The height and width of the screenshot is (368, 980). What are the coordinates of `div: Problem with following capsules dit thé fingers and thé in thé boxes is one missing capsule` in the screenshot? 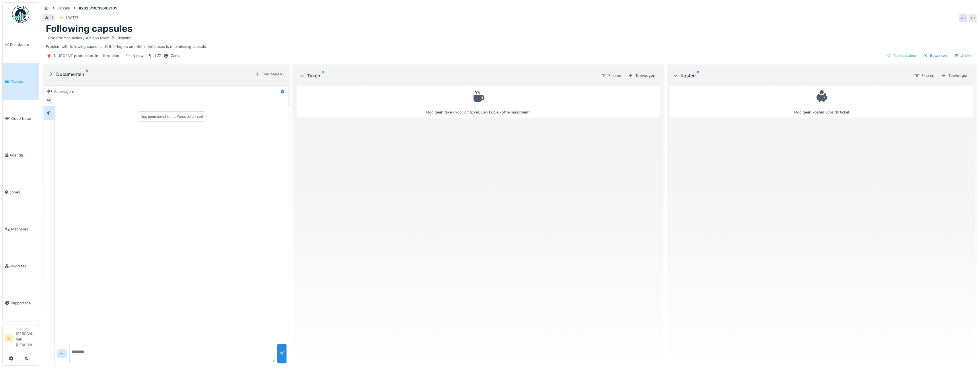 It's located at (509, 42).